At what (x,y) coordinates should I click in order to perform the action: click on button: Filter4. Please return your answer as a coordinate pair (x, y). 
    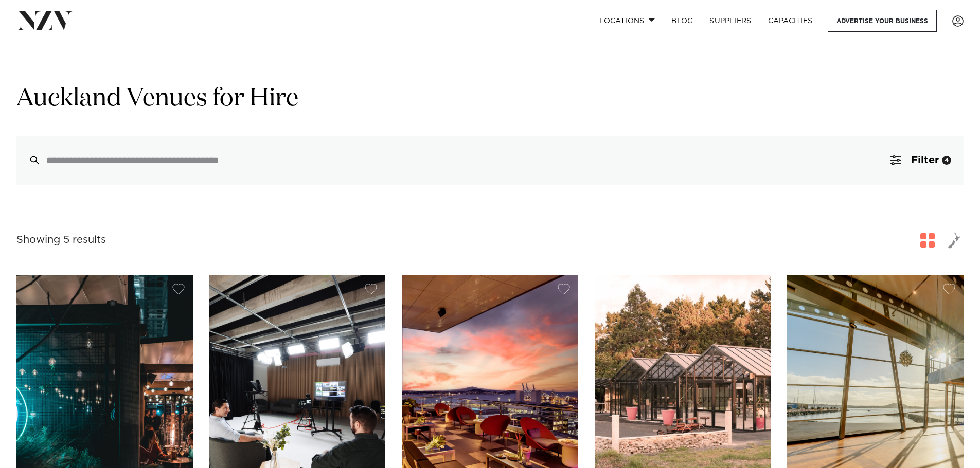
    Looking at the image, I should click on (920, 160).